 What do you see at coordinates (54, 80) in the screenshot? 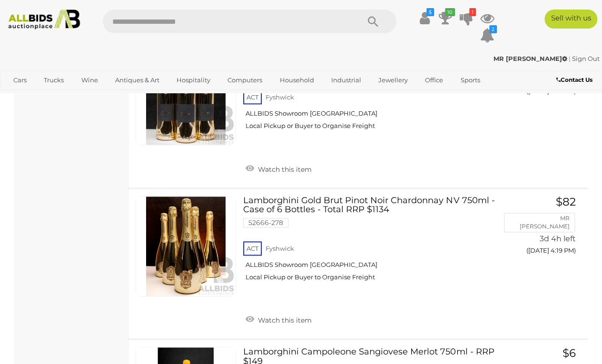
I see `a: Trucks` at bounding box center [54, 80].